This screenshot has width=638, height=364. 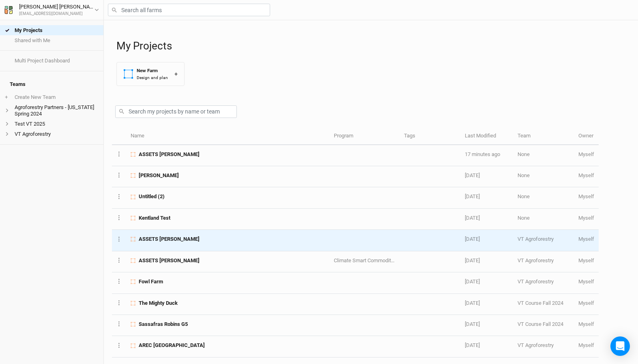 What do you see at coordinates (169, 239) in the screenshot?
I see `span: ASSETS Bugg` at bounding box center [169, 239].